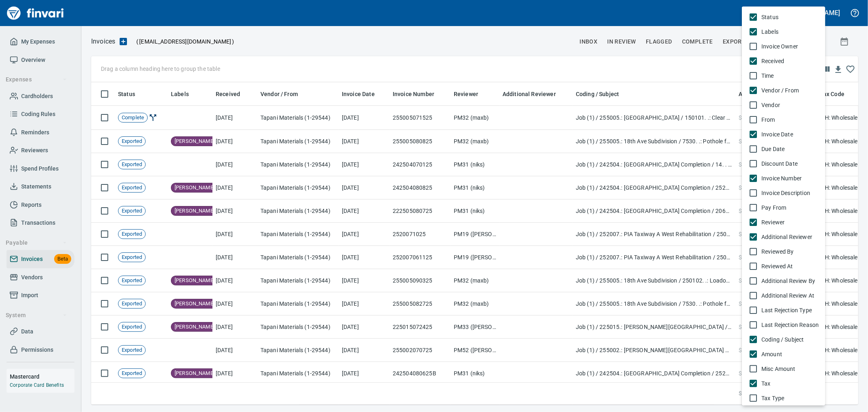  What do you see at coordinates (790, 339) in the screenshot?
I see `span: Coding / Subject` at bounding box center [790, 339].